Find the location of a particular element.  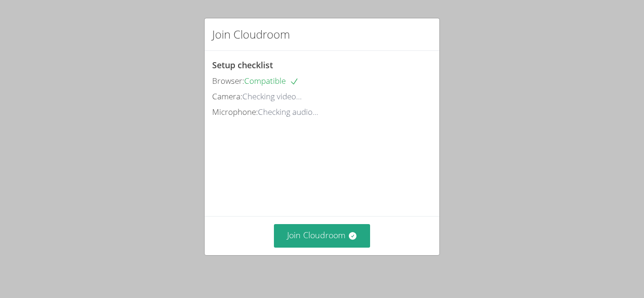

span: Browser: is located at coordinates (228, 81).